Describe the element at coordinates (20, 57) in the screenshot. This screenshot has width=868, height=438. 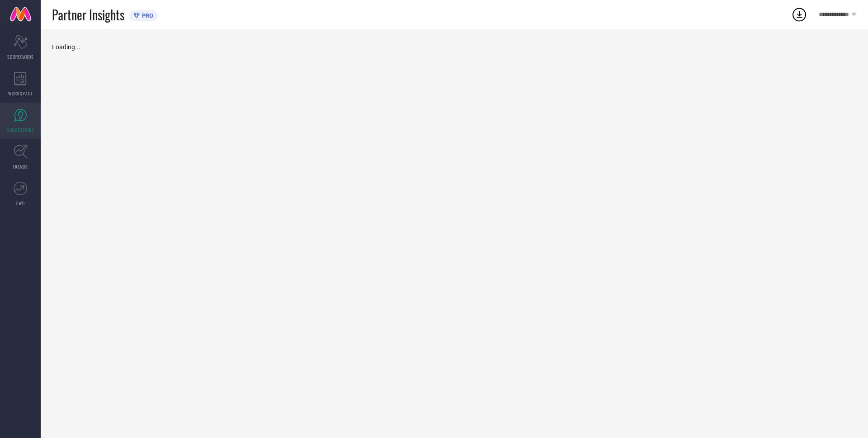
I see `span: SCORECARDS` at that location.